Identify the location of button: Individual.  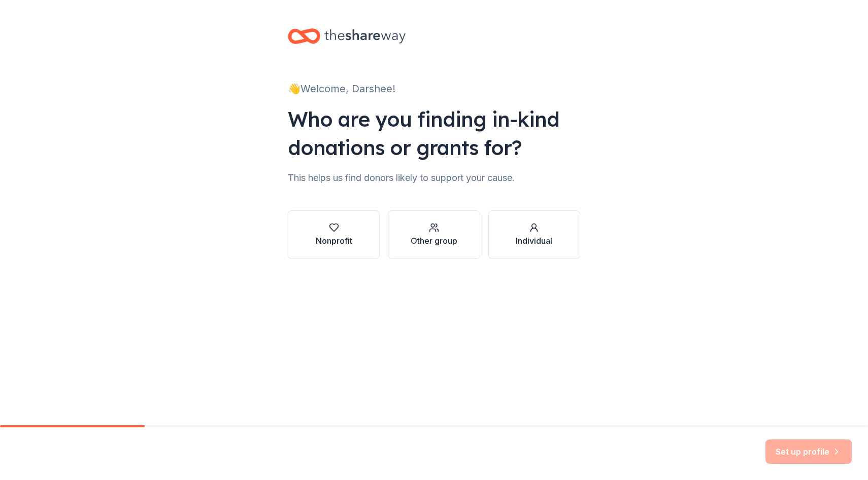
(534, 235).